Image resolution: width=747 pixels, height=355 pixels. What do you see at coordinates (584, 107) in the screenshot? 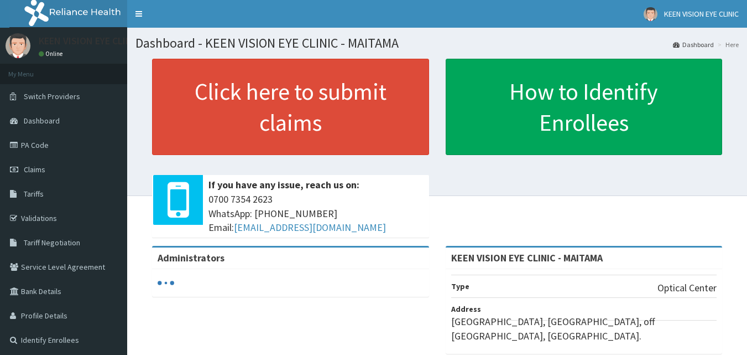
I see `a: How to Identify Enrollees` at bounding box center [584, 107].